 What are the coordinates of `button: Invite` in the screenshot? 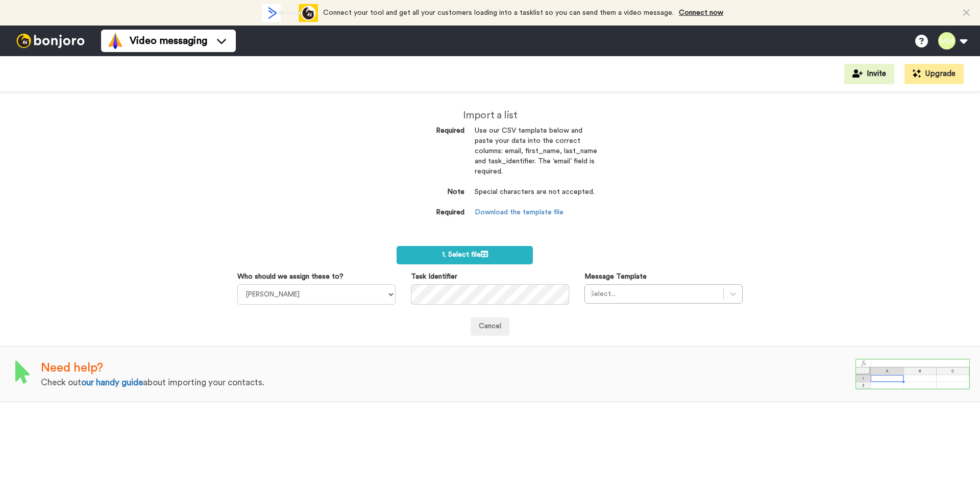 It's located at (869, 74).